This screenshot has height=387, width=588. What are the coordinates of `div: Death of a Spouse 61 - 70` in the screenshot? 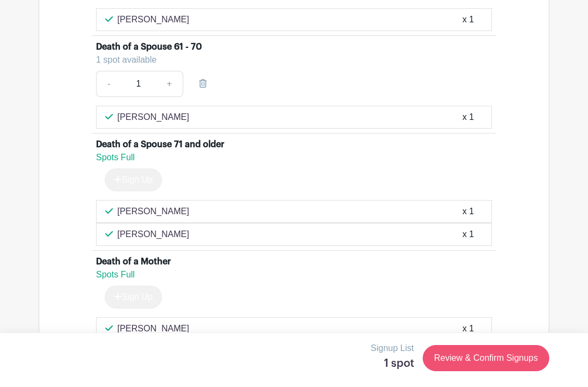 It's located at (149, 47).